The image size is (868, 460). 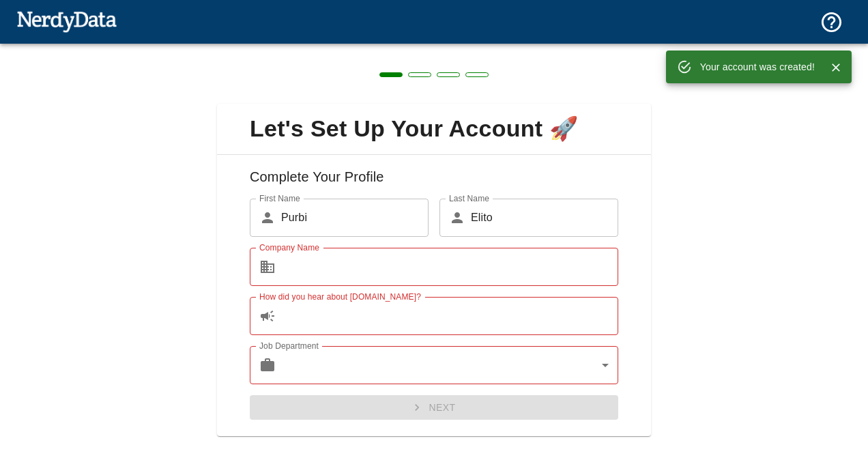 What do you see at coordinates (434, 182) in the screenshot?
I see `h6: Complete Your Profile` at bounding box center [434, 182].